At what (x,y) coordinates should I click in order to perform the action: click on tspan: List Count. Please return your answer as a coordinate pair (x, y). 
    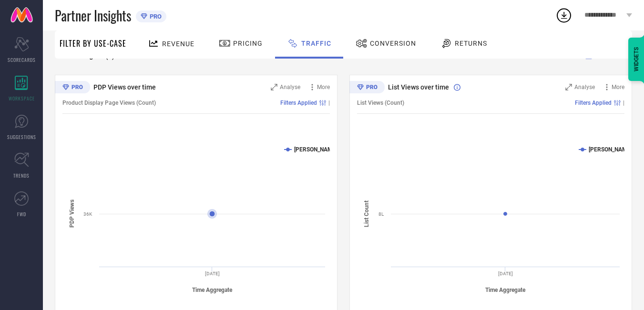
    Looking at the image, I should click on (367, 214).